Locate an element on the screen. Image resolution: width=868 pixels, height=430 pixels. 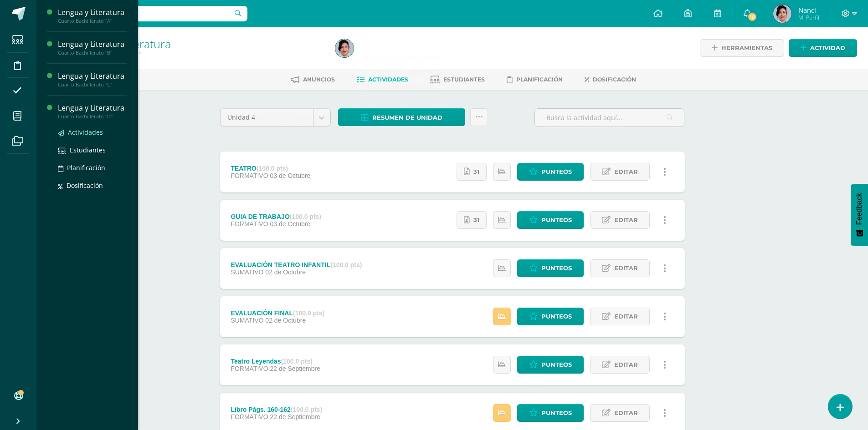
a: Actividad is located at coordinates (823, 48).